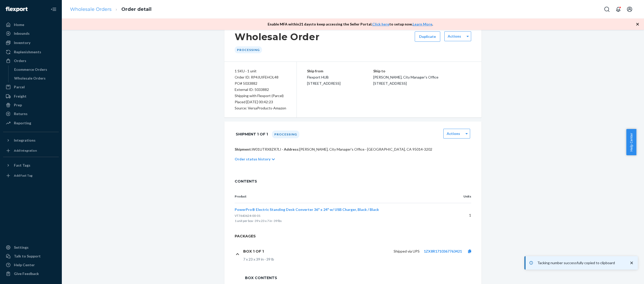 The height and width of the screenshot is (284, 644). Describe the element at coordinates (260, 71) in the screenshot. I see `div: 1 SKU · 1 unit` at that location.